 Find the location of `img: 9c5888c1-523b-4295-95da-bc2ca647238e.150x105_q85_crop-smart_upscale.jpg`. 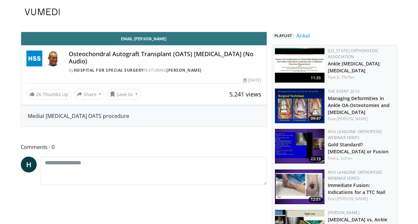

img: 9c5888c1-523b-4295-95da-bc2ca647238e.150x105_q85_crop-smart_upscale.jpg is located at coordinates (299, 187).